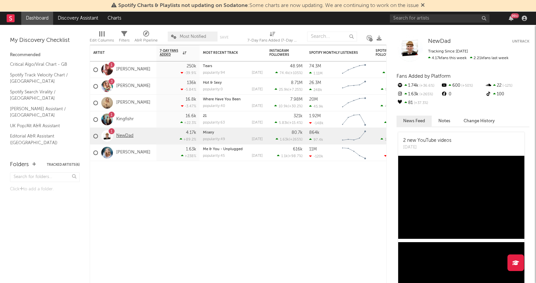 The height and width of the screenshot is (283, 536). Describe the element at coordinates (439, 41) in the screenshot. I see `span: NewDad` at that location.